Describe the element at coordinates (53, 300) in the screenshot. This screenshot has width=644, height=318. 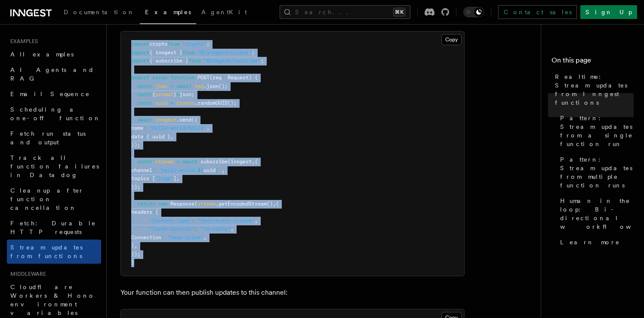
I see `span: Cloudflare Workers & Hono environment variables` at that location.